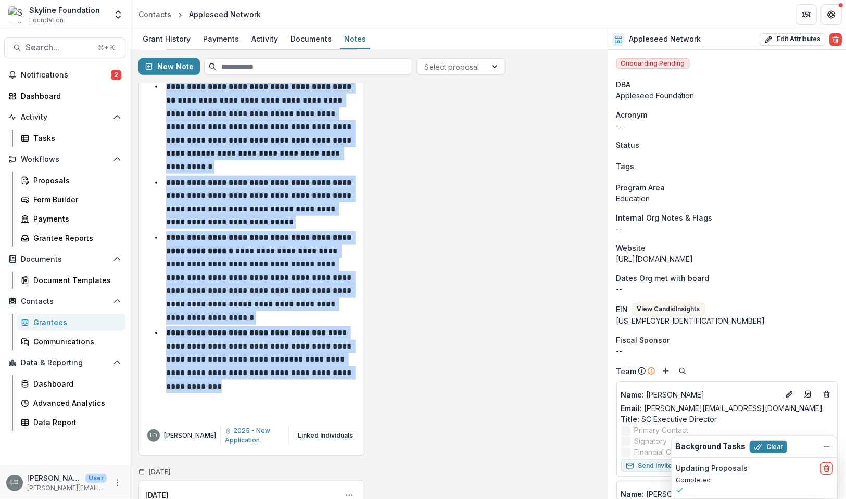 The width and height of the screenshot is (846, 499). I want to click on span: Name :, so click(633, 494).